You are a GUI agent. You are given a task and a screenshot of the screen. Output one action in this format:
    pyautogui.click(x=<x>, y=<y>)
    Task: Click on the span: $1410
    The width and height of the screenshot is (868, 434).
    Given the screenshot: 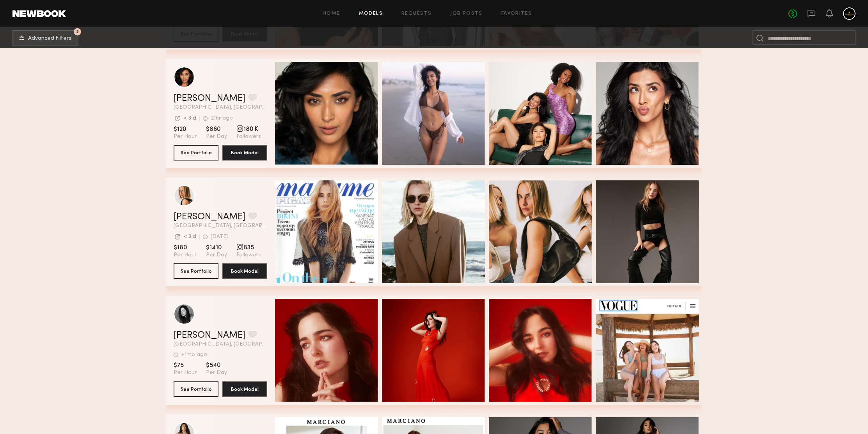 What is the action you would take?
    pyautogui.click(x=216, y=248)
    